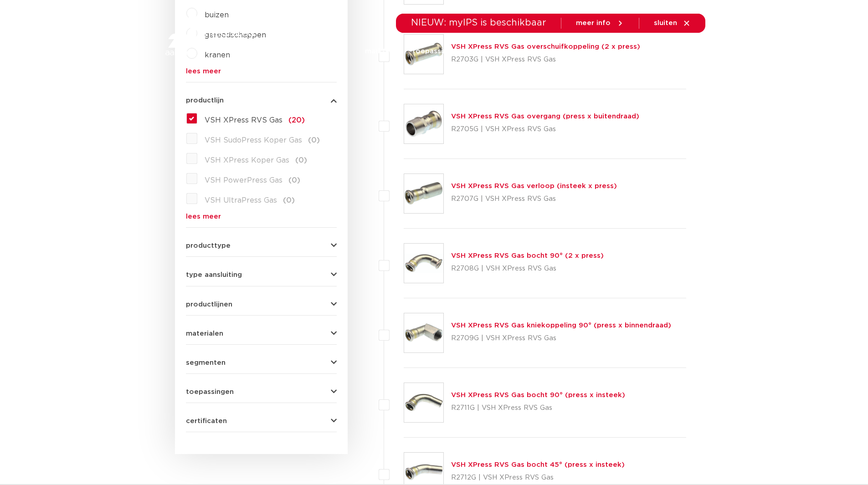 This screenshot has height=485, width=868. Describe the element at coordinates (672, 23) in the screenshot. I see `a: sluiten` at that location.